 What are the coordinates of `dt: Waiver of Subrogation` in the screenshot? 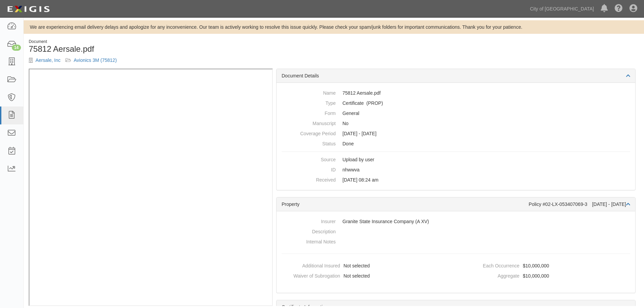 It's located at (310, 275).